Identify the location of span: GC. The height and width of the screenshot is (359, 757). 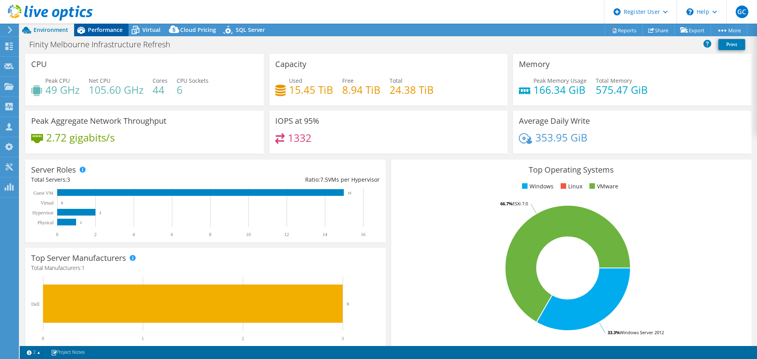
(742, 12).